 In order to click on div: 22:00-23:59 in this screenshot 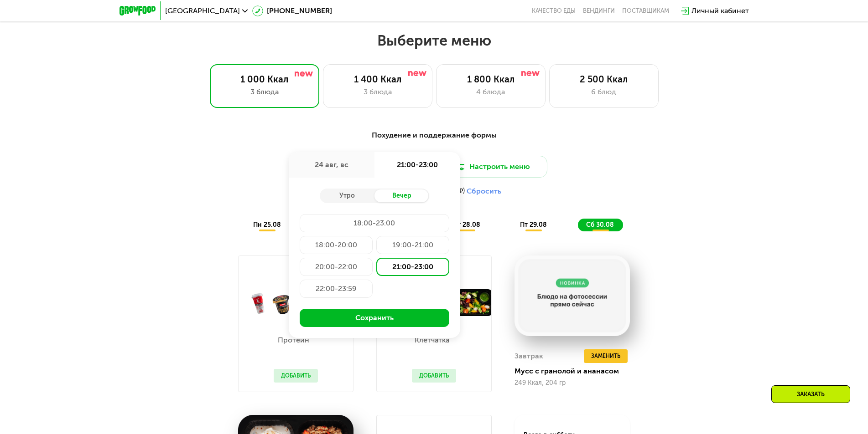, I will do `click(336, 289)`.